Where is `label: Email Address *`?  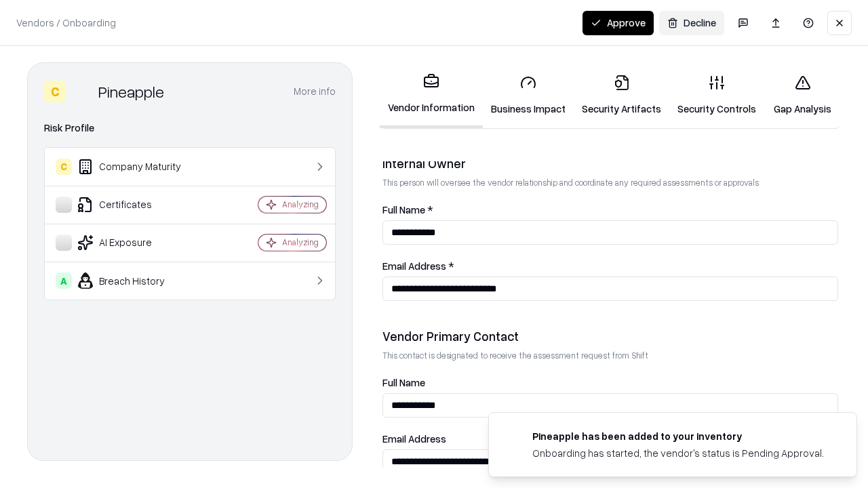 label: Email Address * is located at coordinates (610, 266).